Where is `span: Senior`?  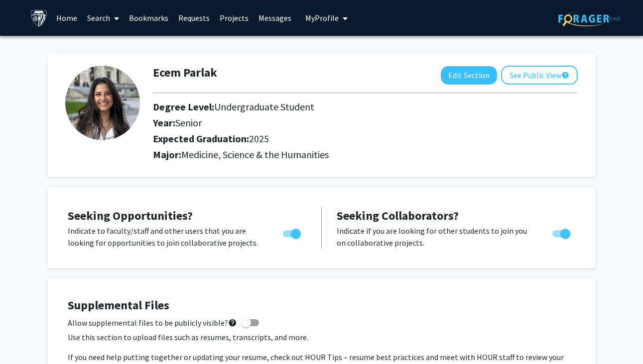
span: Senior is located at coordinates (188, 123).